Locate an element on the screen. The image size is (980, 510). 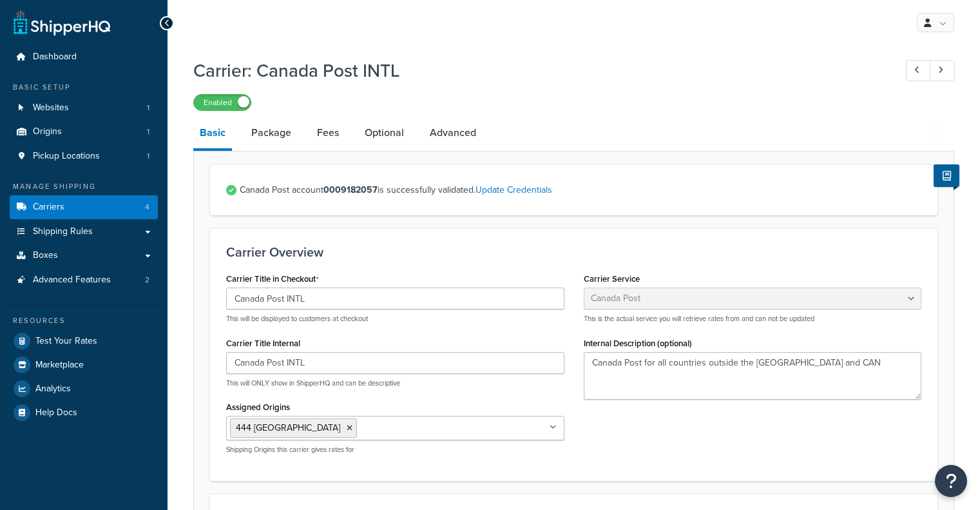
li: Advanced Features is located at coordinates (84, 280).